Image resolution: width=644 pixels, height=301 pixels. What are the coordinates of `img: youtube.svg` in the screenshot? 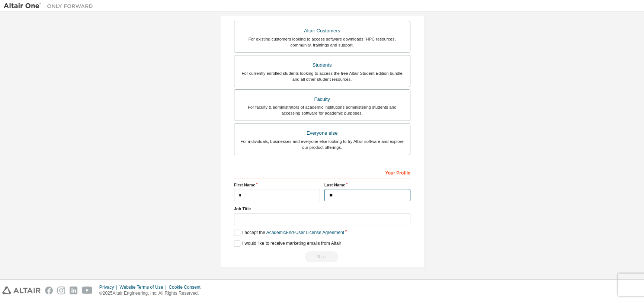 It's located at (87, 290).